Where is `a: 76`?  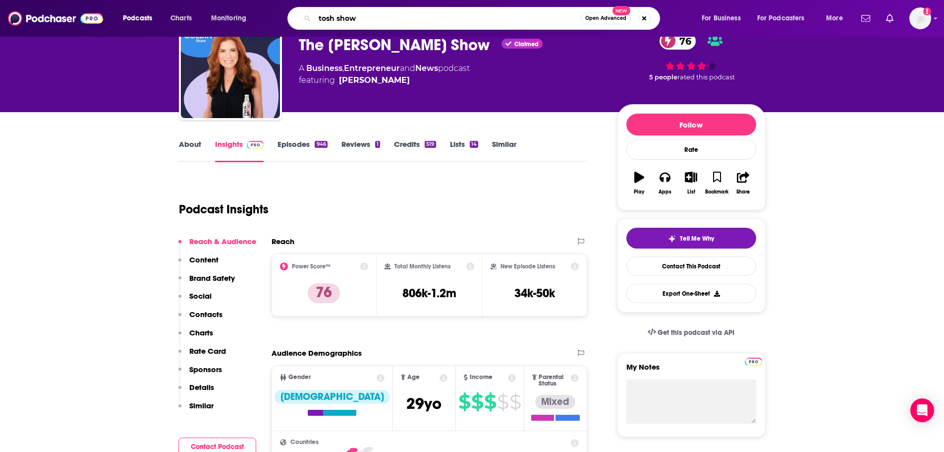 a: 76 is located at coordinates (678, 41).